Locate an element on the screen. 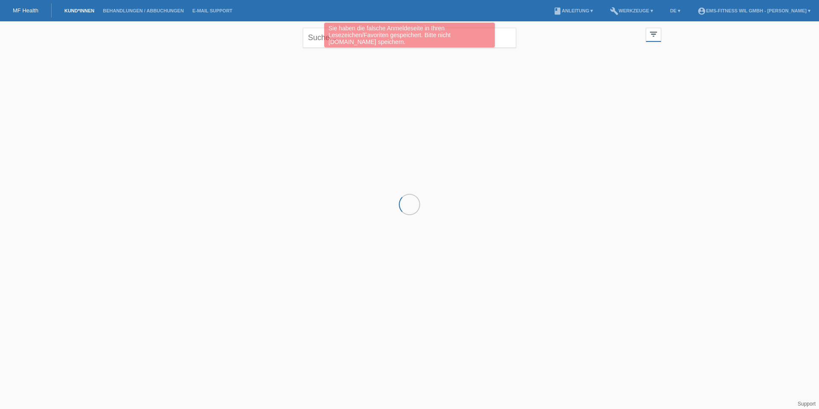 The image size is (819, 409). a: Support is located at coordinates (807, 404).